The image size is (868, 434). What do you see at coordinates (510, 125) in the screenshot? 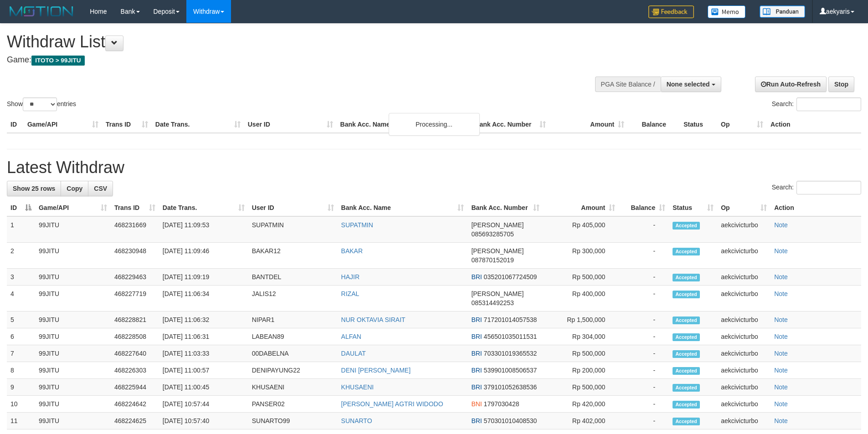
I see `th: Bank Acc. Number` at bounding box center [510, 125].